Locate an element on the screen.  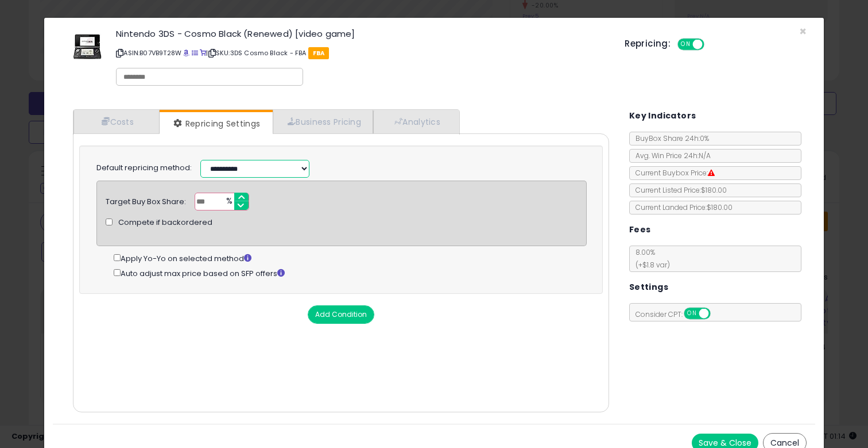
span: FBA is located at coordinates (319, 53).